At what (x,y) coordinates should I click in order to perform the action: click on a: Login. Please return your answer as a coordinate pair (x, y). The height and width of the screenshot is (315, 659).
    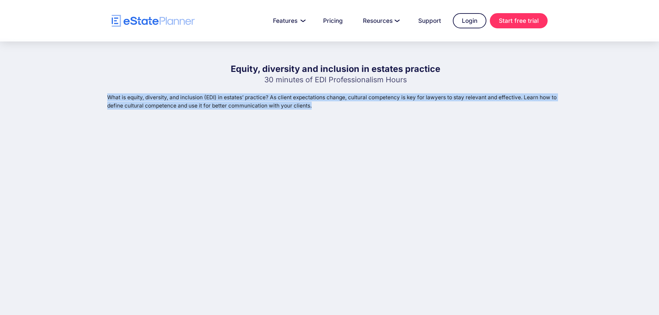
    Looking at the image, I should click on (470, 21).